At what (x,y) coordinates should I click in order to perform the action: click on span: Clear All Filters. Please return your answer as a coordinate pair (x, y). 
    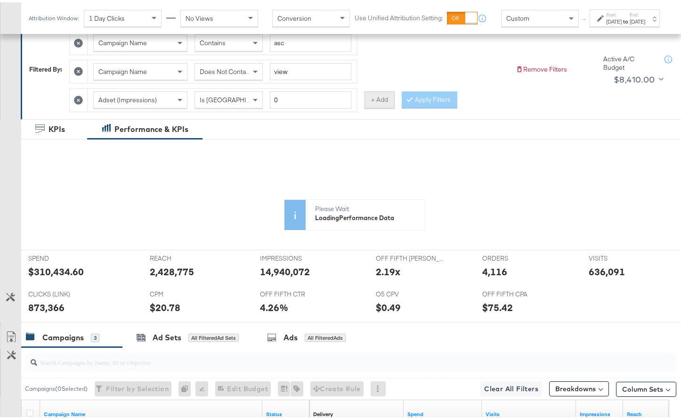
    Looking at the image, I should click on (511, 386).